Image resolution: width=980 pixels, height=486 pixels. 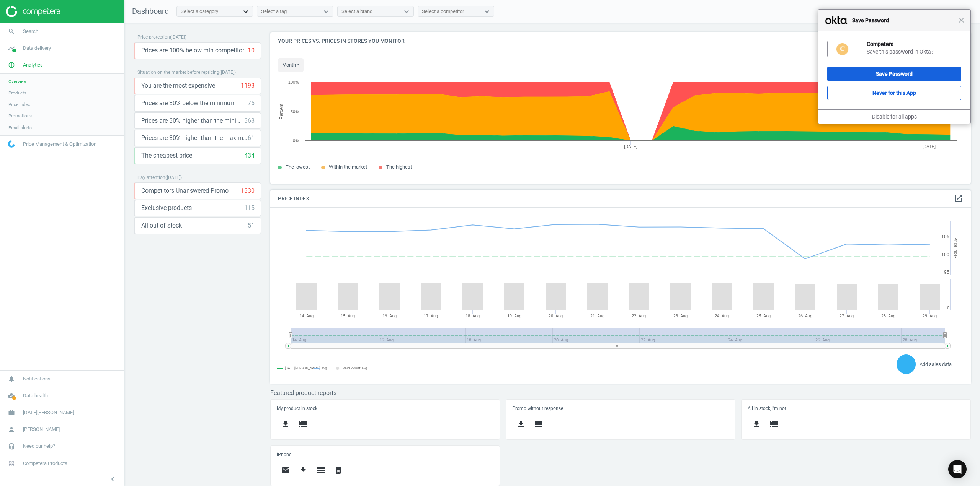 I want to click on span: Data health, so click(x=35, y=396).